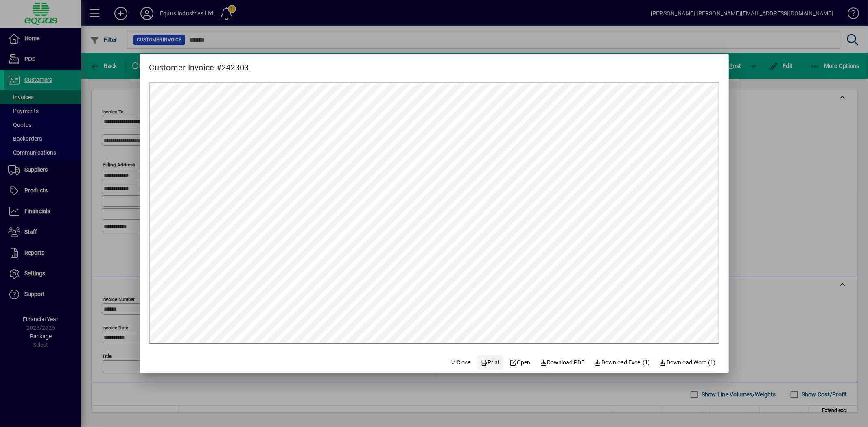 This screenshot has height=427, width=868. I want to click on span: Download Word (1), so click(688, 363).